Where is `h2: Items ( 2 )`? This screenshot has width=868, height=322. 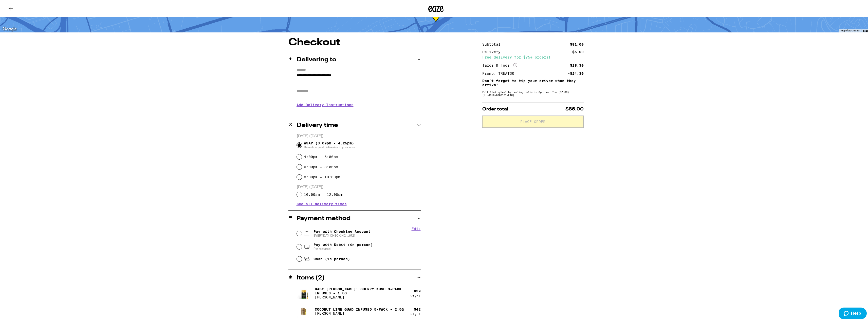
h2: Items ( 2 ) is located at coordinates (311, 277).